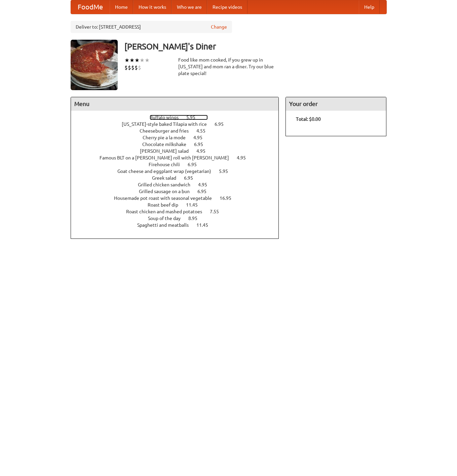 This screenshot has width=457, height=476. Describe the element at coordinates (179, 212) in the screenshot. I see `a: Roast chicken and mashed potatoes 7.55` at that location.